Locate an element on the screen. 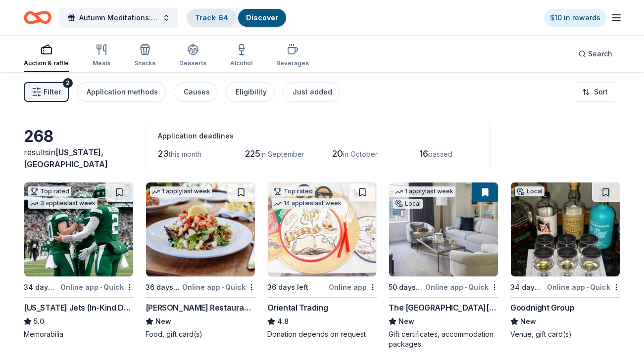  a: Image for Goodnight GroupLocal34 days leftOnline app•QuickGoodnight GroupNewVenue, gift card(s) is located at coordinates (565, 261).